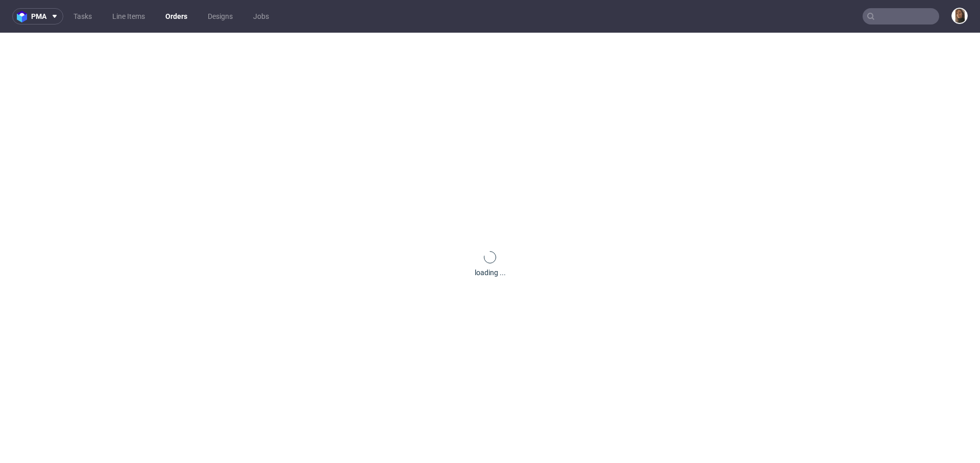 Image resolution: width=980 pixels, height=463 pixels. What do you see at coordinates (490, 272) in the screenshot?
I see `div: loading ...` at bounding box center [490, 272].